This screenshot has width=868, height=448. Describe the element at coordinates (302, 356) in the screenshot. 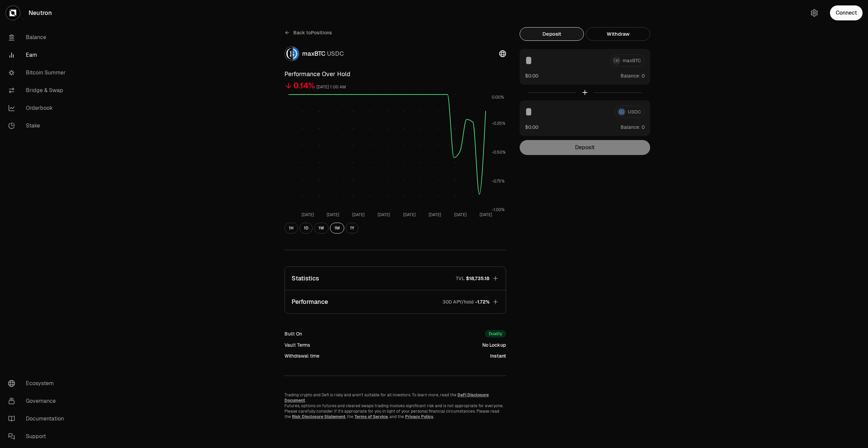

I see `div: Withdrawal time` at that location.